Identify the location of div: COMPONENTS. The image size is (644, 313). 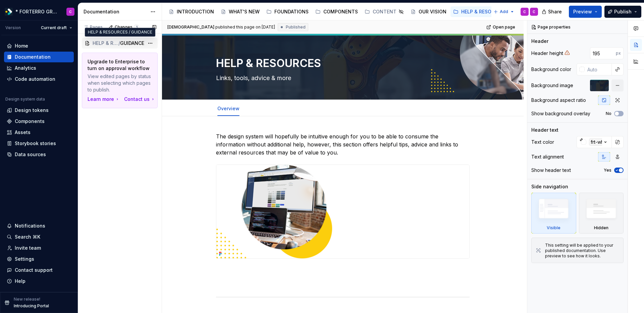
(340, 12).